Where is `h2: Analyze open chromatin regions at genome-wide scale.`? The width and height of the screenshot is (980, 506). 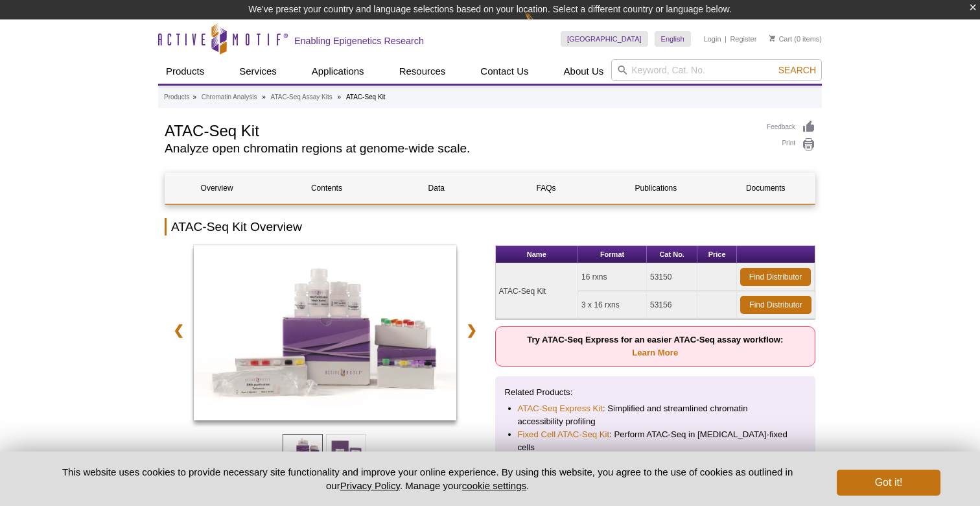 h2: Analyze open chromatin regions at genome-wide scale. is located at coordinates (459, 148).